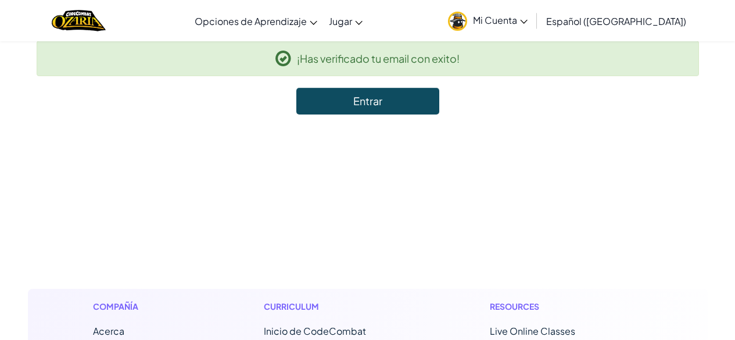 This screenshot has width=735, height=340. I want to click on a: Opciones de Aprendizaje, so click(256, 21).